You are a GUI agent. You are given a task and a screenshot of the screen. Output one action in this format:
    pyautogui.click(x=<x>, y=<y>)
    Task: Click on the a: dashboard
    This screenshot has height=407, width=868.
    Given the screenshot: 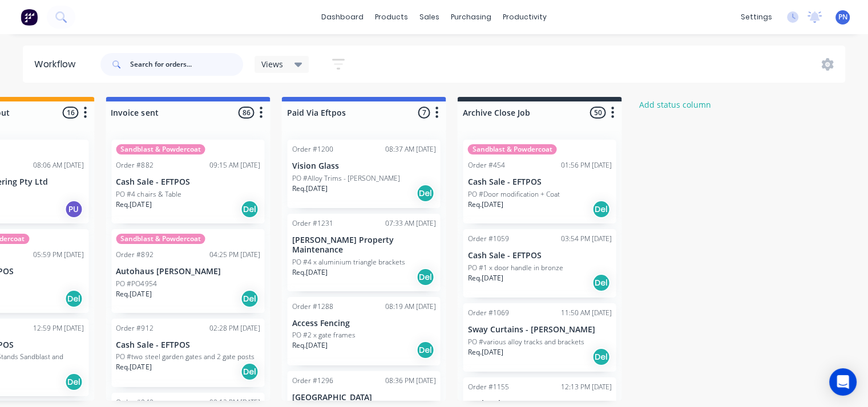 What is the action you would take?
    pyautogui.click(x=343, y=17)
    